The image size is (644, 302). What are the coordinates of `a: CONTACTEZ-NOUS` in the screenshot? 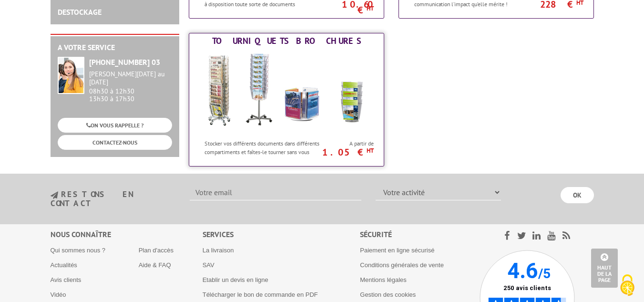 It's located at (115, 142).